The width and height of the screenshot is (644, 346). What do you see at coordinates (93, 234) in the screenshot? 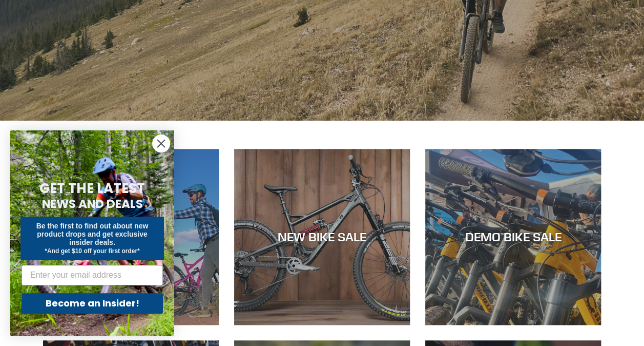
I see `span: Be the first to find out about new product drops and get exclusive insider deals.` at bounding box center [93, 234].